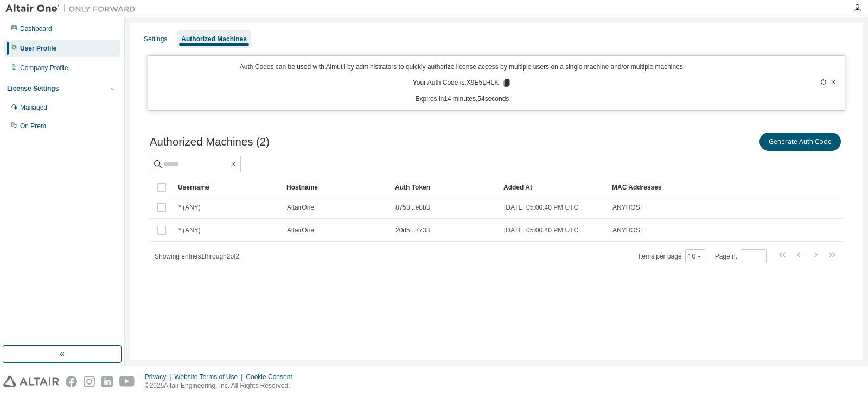  Describe the element at coordinates (412, 230) in the screenshot. I see `span: 20d5...7733` at that location.